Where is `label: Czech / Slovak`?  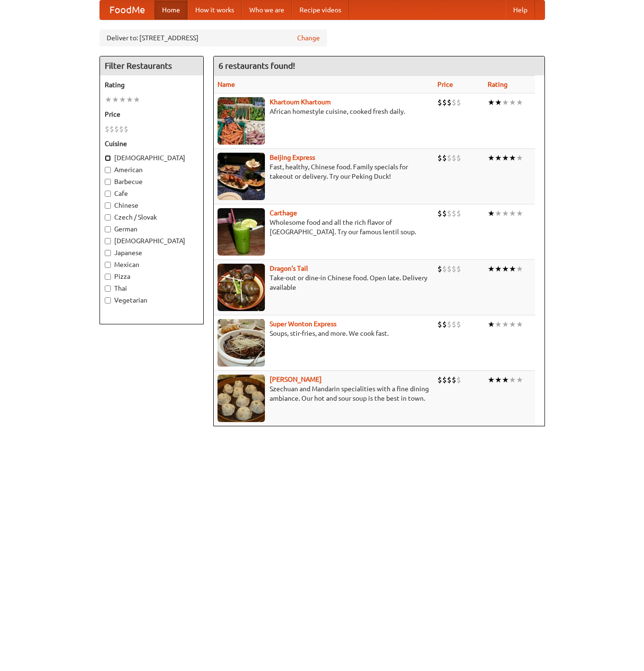
label: Czech / Slovak is located at coordinates (152, 217).